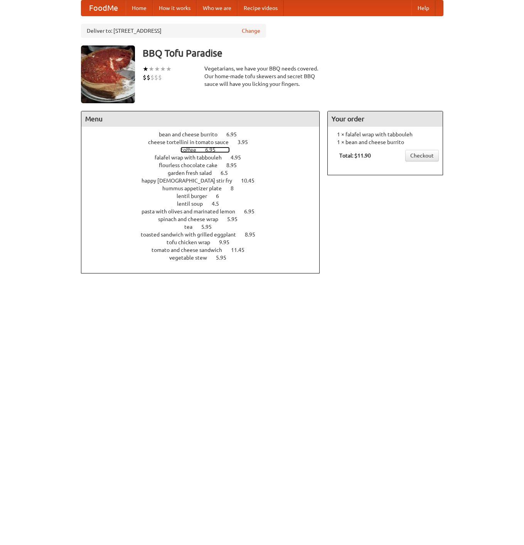 Image resolution: width=524 pixels, height=545 pixels. Describe the element at coordinates (241, 250) in the screenshot. I see `span: 11.45` at that location.